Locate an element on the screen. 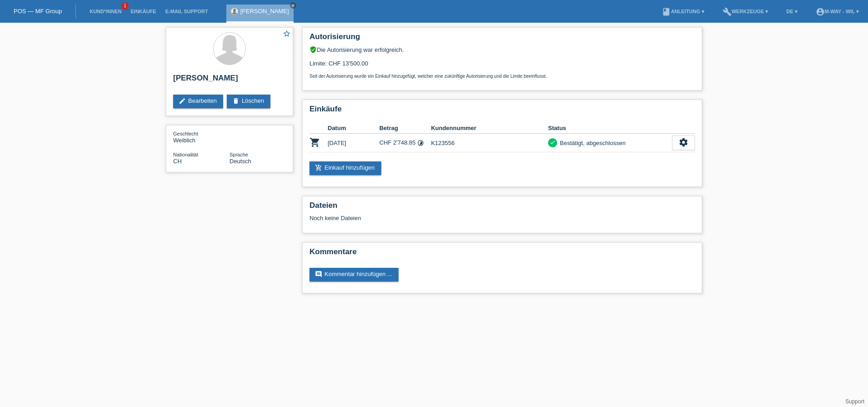 This screenshot has height=407, width=868. a: DE ▾ is located at coordinates (791, 12).